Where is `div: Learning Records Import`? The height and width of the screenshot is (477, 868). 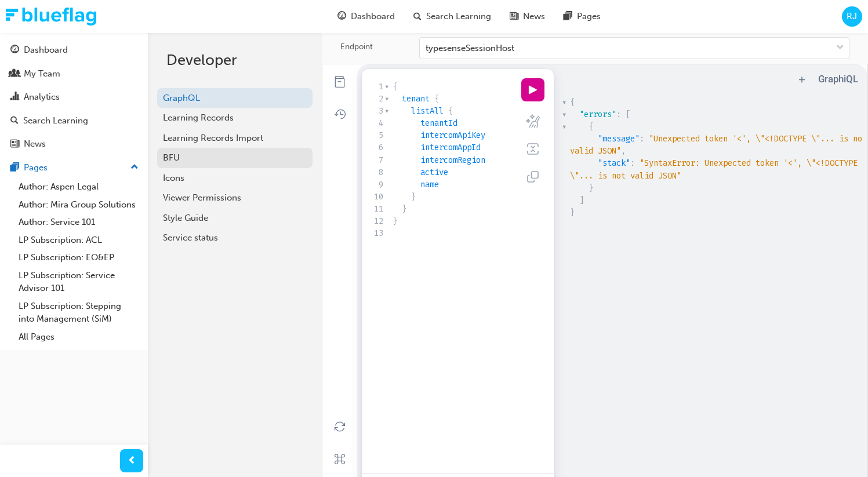
div: Learning Records Import is located at coordinates (235, 138).